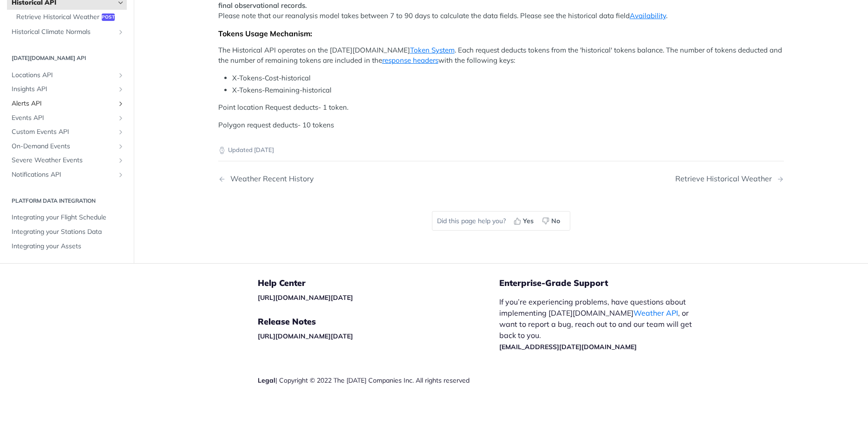  Describe the element at coordinates (63, 104) in the screenshot. I see `span: Alerts API` at that location.